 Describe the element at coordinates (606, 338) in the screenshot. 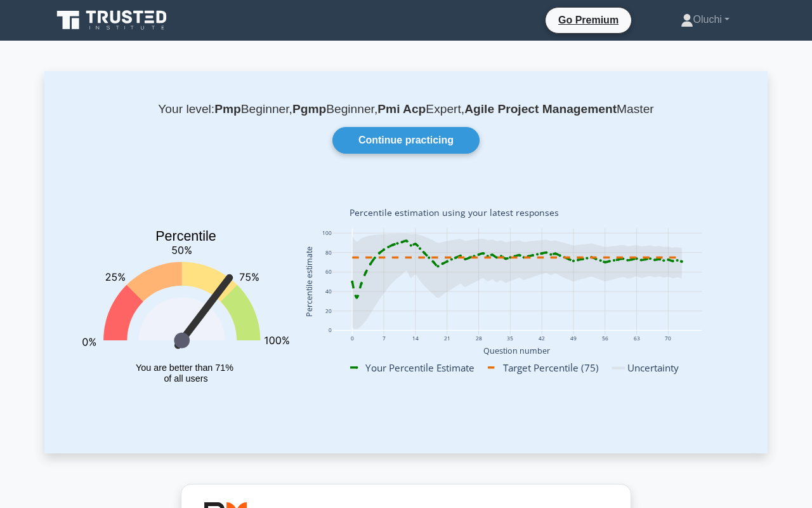

I see `text: 56` at that location.